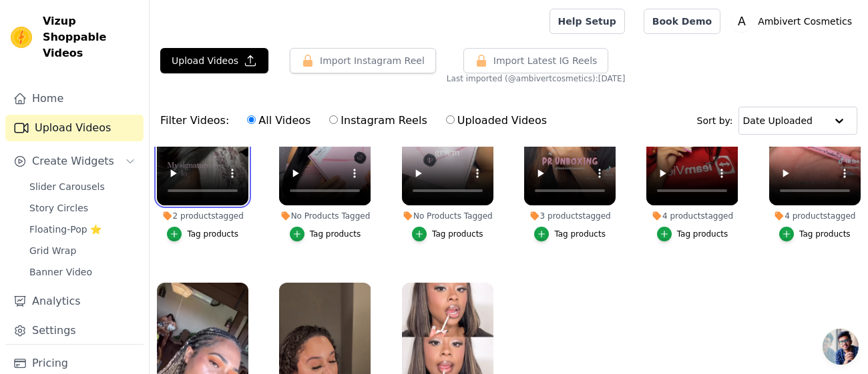 The width and height of the screenshot is (868, 374). Describe the element at coordinates (66, 229) in the screenshot. I see `span: Floating-Pop ⭐` at that location.